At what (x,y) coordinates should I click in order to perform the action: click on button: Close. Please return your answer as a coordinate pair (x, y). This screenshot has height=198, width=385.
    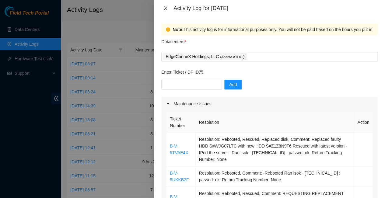
    Looking at the image, I should click on (165, 8).